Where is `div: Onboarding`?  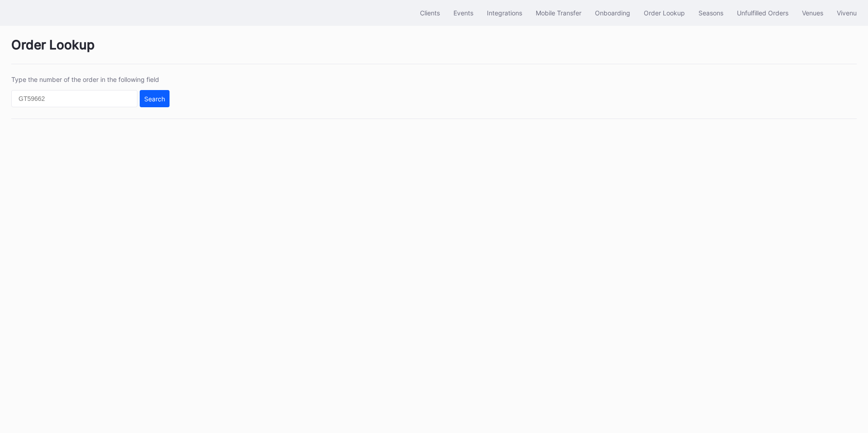
div: Onboarding is located at coordinates (613, 12).